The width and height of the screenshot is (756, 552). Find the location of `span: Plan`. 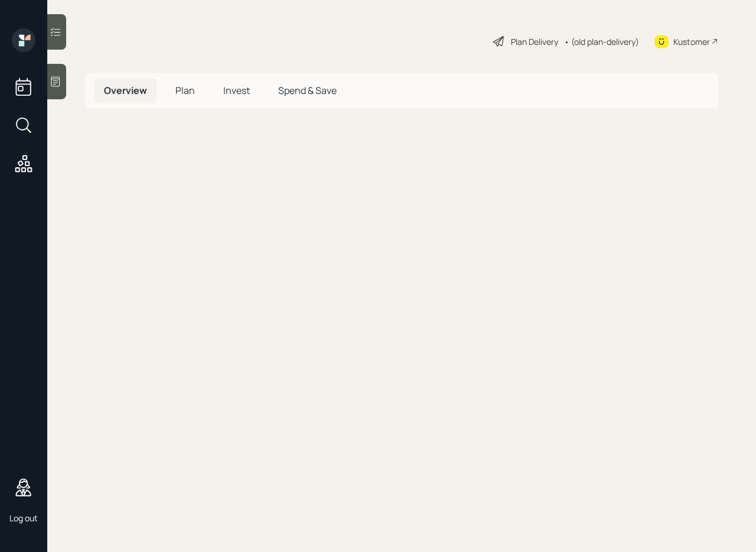

span: Plan is located at coordinates (185, 90).